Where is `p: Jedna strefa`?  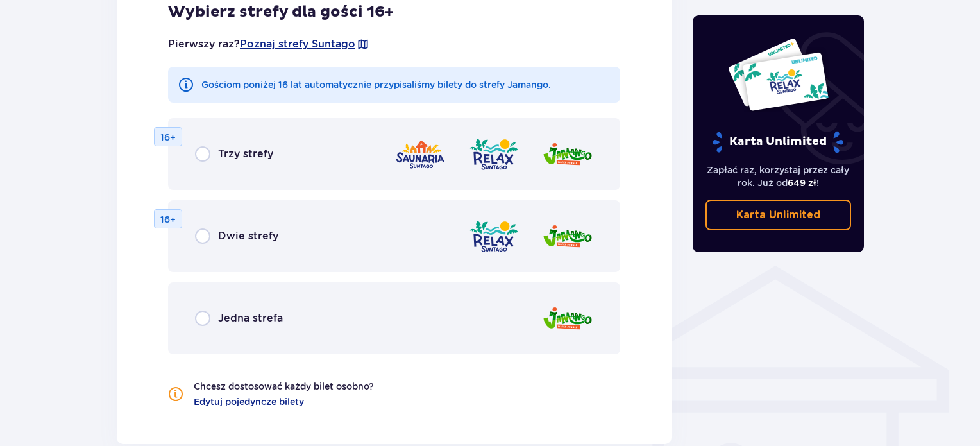 p: Jedna strefa is located at coordinates (250, 318).